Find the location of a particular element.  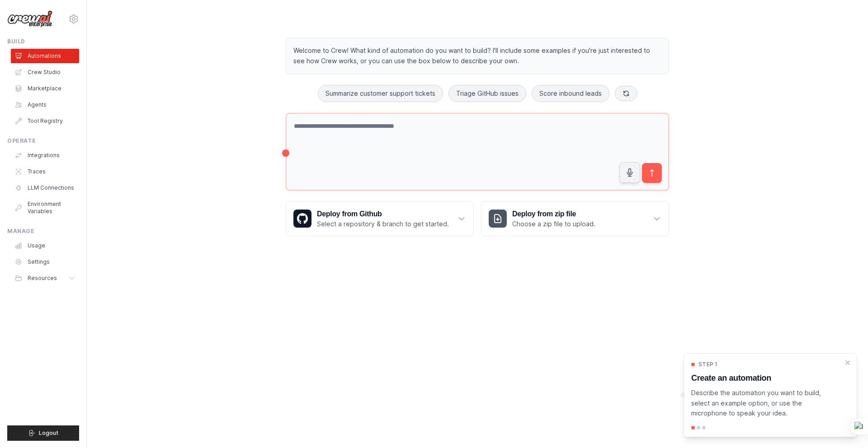

button: Close walkthrough is located at coordinates (848, 363).